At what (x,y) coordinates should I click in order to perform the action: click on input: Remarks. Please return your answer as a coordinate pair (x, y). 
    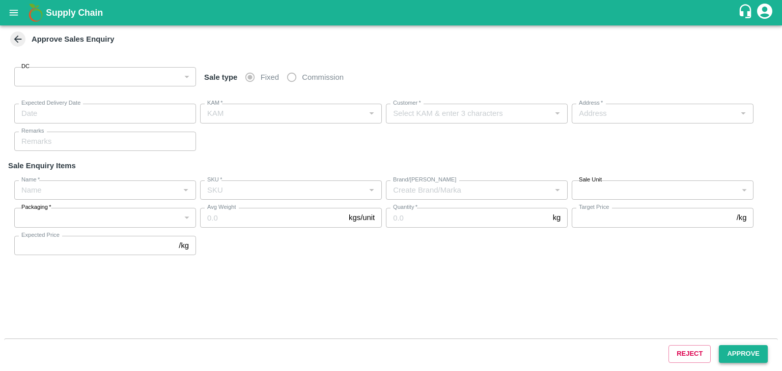
    Looking at the image, I should click on (105, 141).